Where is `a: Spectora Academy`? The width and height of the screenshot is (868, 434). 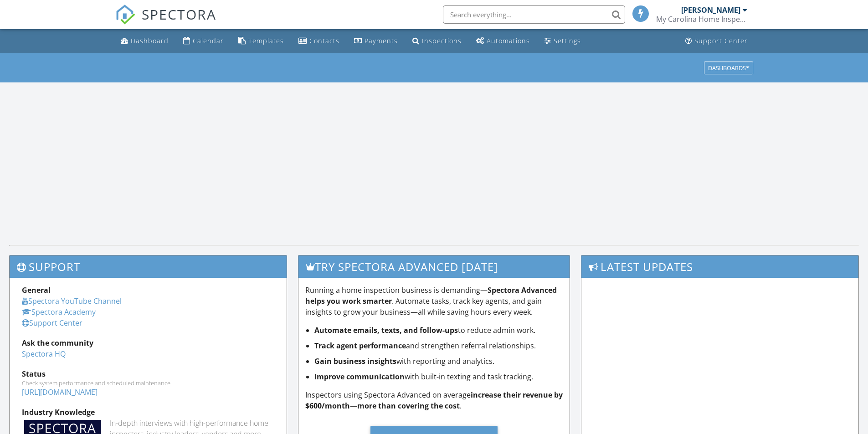 a: Spectora Academy is located at coordinates (58, 311).